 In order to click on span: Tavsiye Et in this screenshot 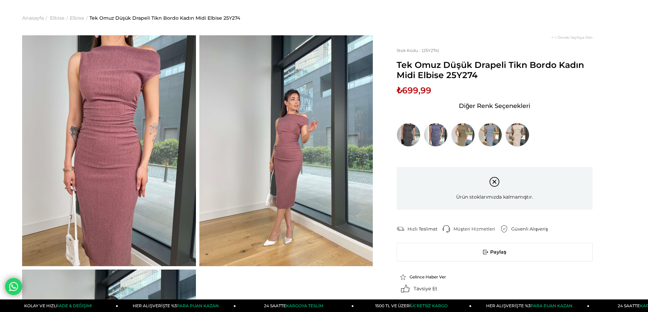, I will do `click(425, 289)`.